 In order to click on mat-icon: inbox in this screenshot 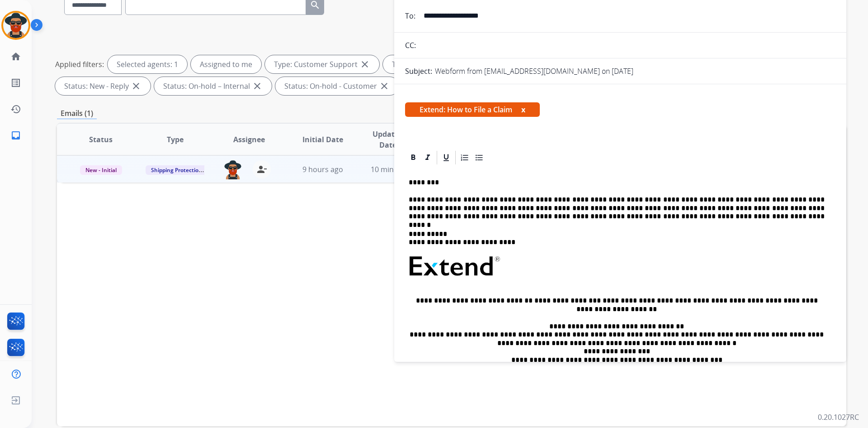, I will do `click(16, 135)`.